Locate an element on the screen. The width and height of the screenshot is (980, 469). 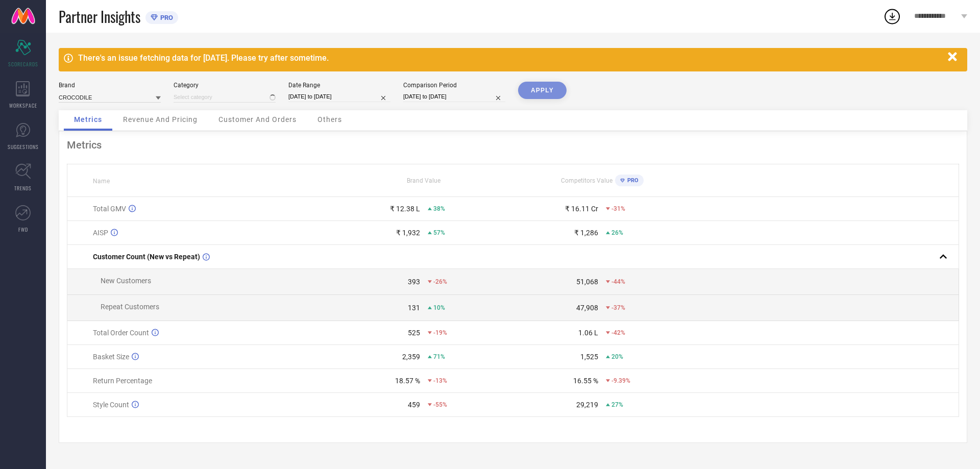
div: Date Range is located at coordinates (339, 85).